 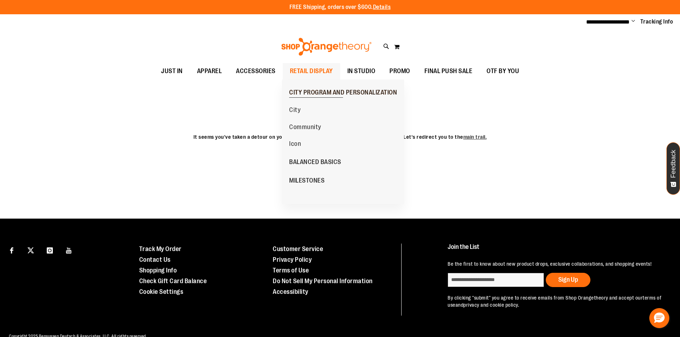 I want to click on a: Terms of Use, so click(x=291, y=271).